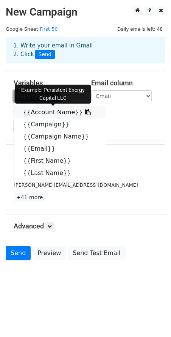 The width and height of the screenshot is (171, 337). Describe the element at coordinates (49, 29) in the screenshot. I see `a: First 50` at that location.